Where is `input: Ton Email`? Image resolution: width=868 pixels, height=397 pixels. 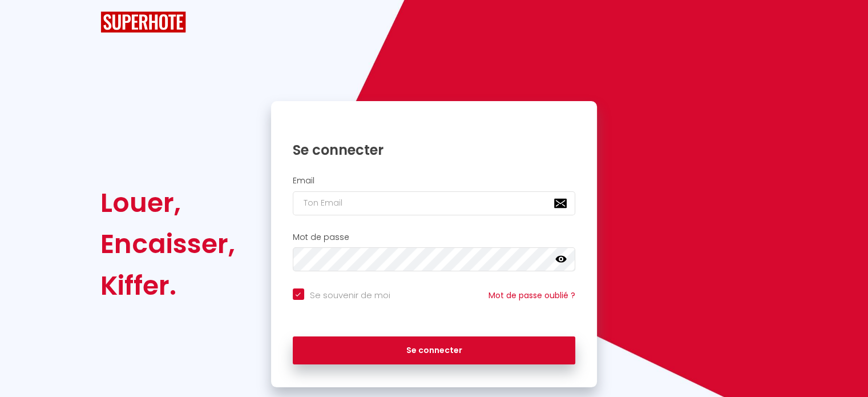 input: Ton Email is located at coordinates (434, 203).